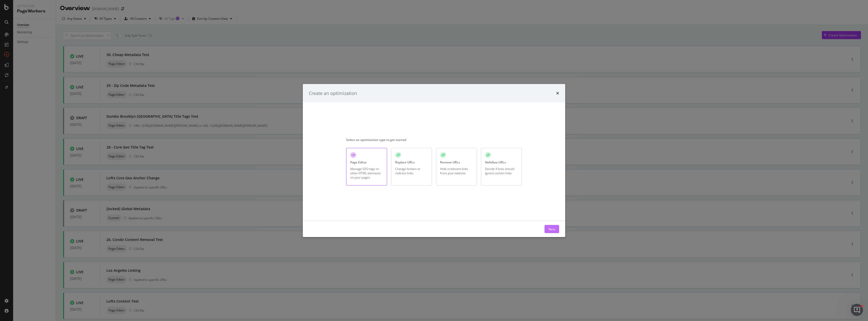 The image size is (868, 321). What do you see at coordinates (558, 93) in the screenshot?
I see `div: times` at bounding box center [558, 93].